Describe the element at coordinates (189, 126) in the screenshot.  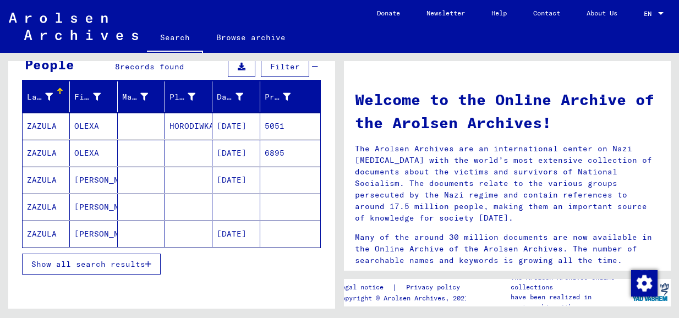
I see `mat-cell: HORODIWKA` at that location.